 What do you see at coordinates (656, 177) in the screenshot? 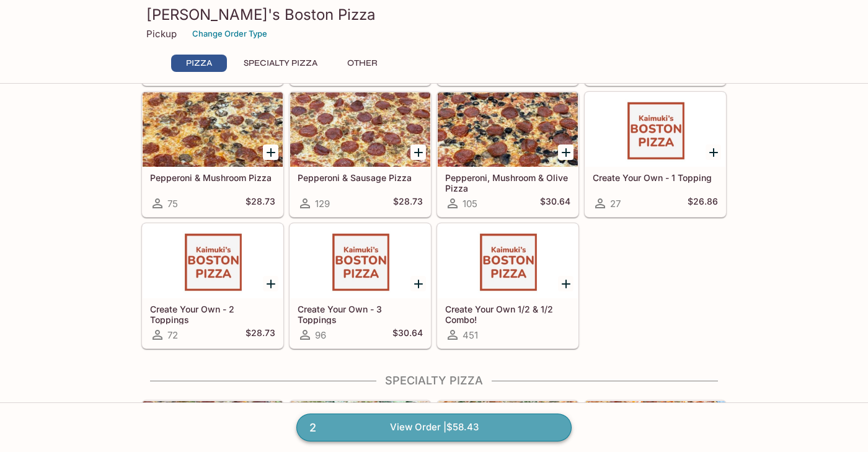
I see `h5: Create Your Own - 1 Topping` at bounding box center [656, 177].